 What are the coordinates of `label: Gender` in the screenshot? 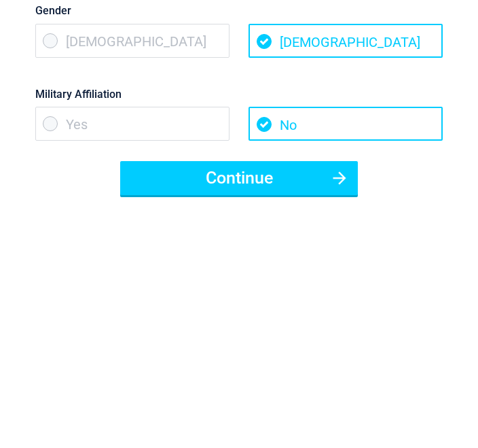 It's located at (239, 10).